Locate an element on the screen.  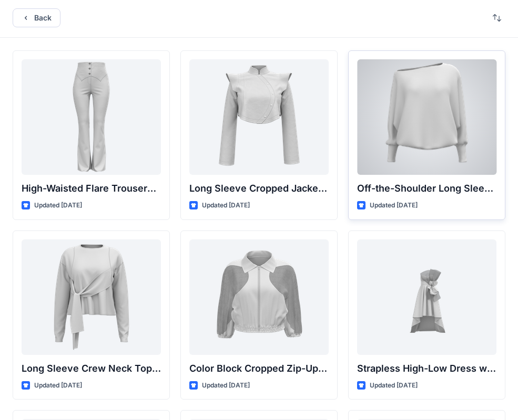
p: Color Block Cropped Zip-Up Jacket with Sheer Sleeves is located at coordinates (259, 368).